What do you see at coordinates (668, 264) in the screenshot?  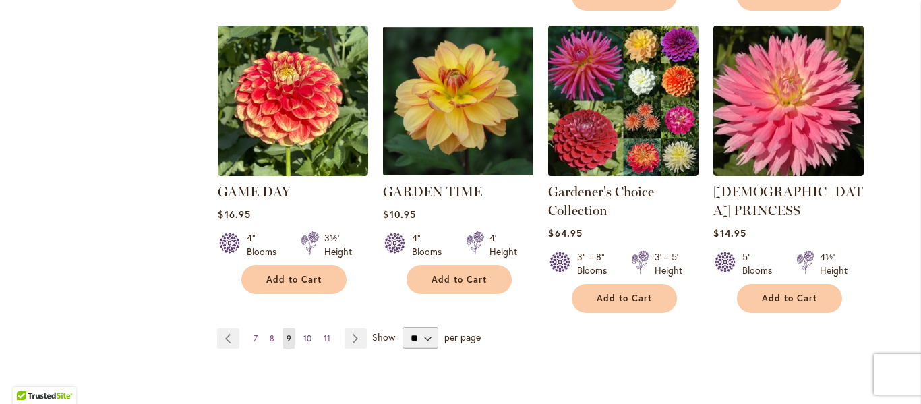 I see `div: 3' – 5' Height` at bounding box center [668, 264].